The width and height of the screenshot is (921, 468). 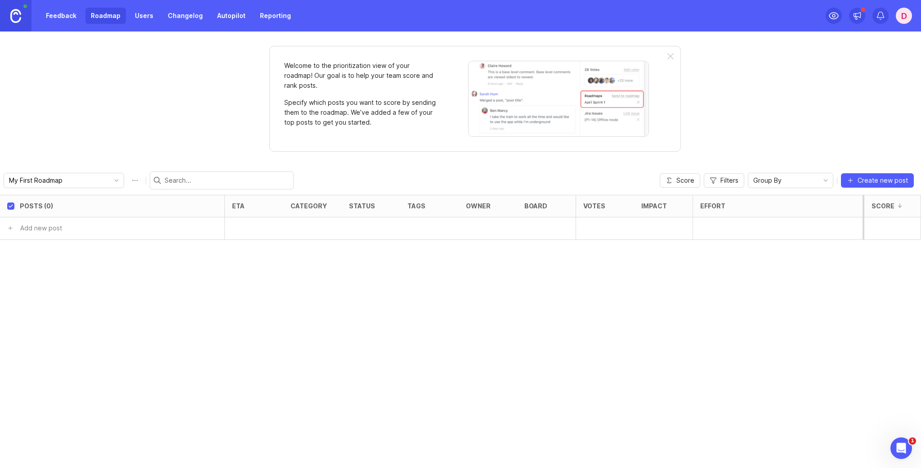 I want to click on div: tags, so click(x=416, y=206).